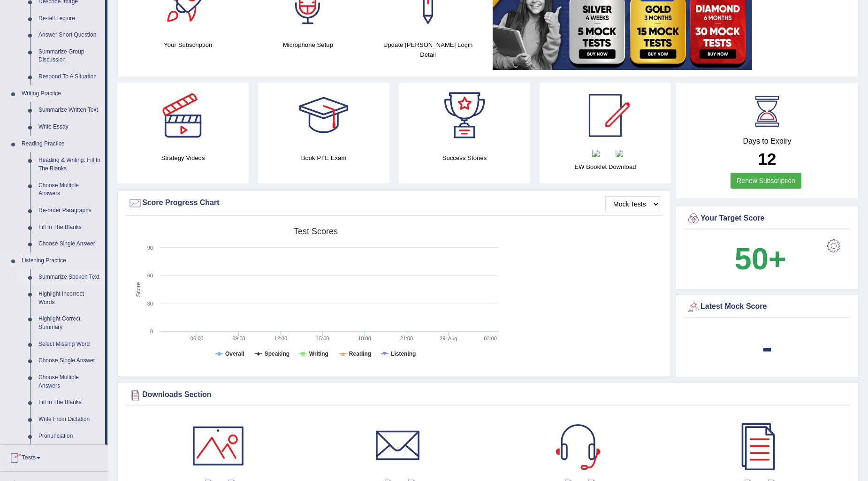  Describe the element at coordinates (69, 56) in the screenshot. I see `a: Summarize Group Discussion` at that location.